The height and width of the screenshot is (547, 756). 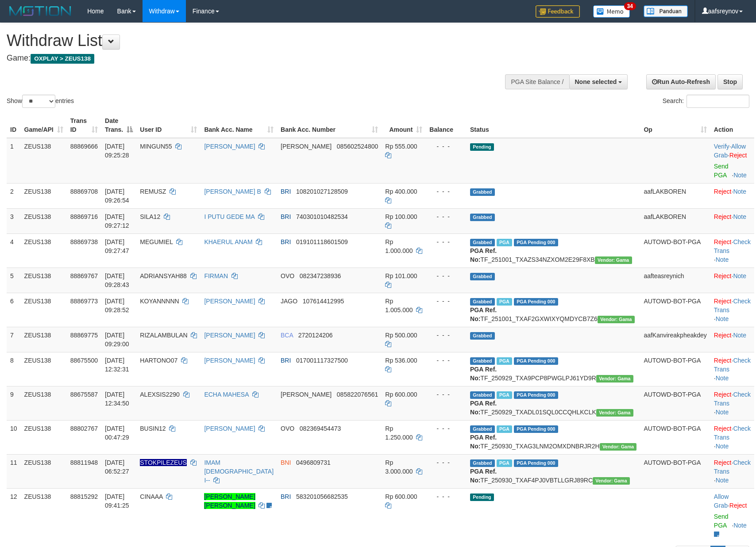 What do you see at coordinates (13, 220) in the screenshot?
I see `td: 3` at bounding box center [13, 220].